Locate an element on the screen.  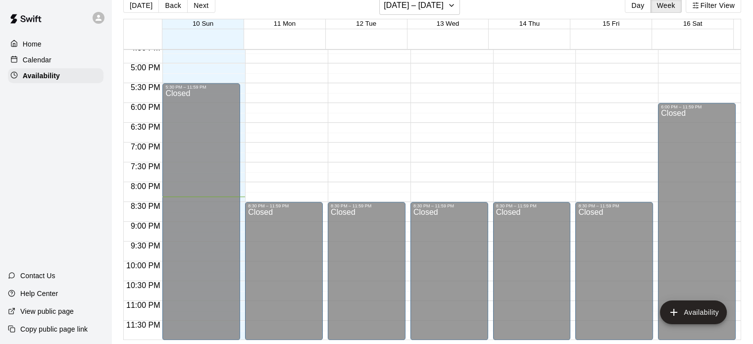
span: 12 Tue is located at coordinates (366, 23).